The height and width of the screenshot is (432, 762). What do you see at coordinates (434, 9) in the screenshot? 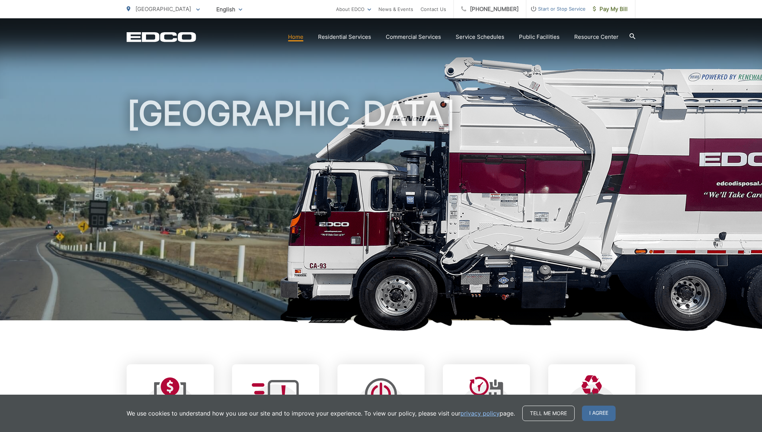
I see `a: Contact Us` at bounding box center [434, 9].